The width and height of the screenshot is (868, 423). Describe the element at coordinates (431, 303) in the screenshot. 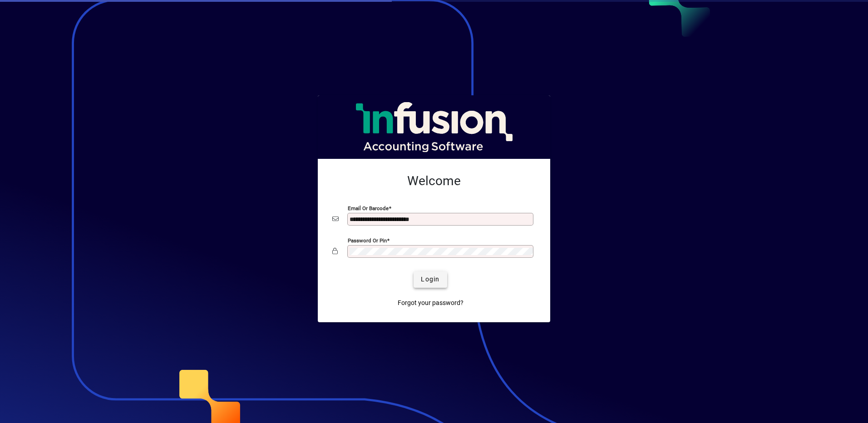

I see `span: Forgot your password?` at that location.